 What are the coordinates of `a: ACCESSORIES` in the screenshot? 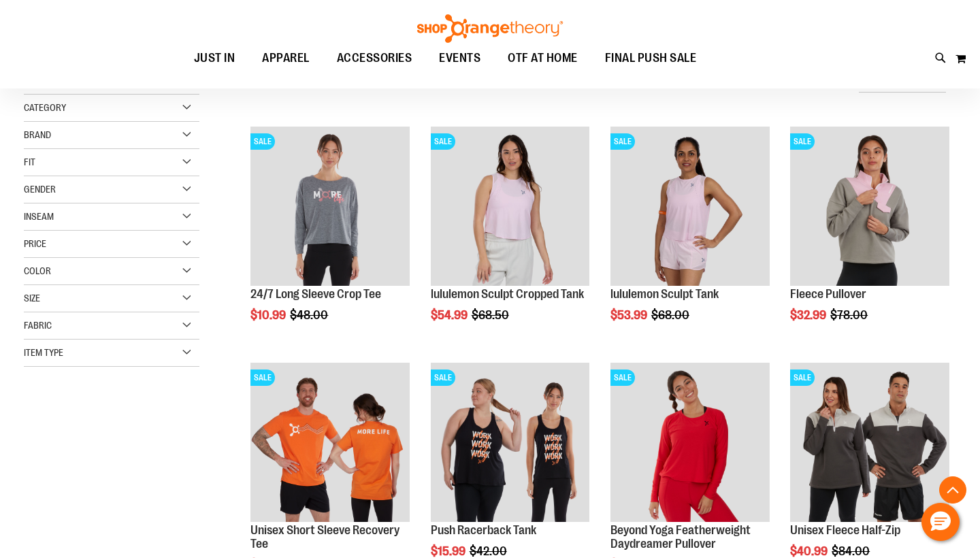 It's located at (374, 58).